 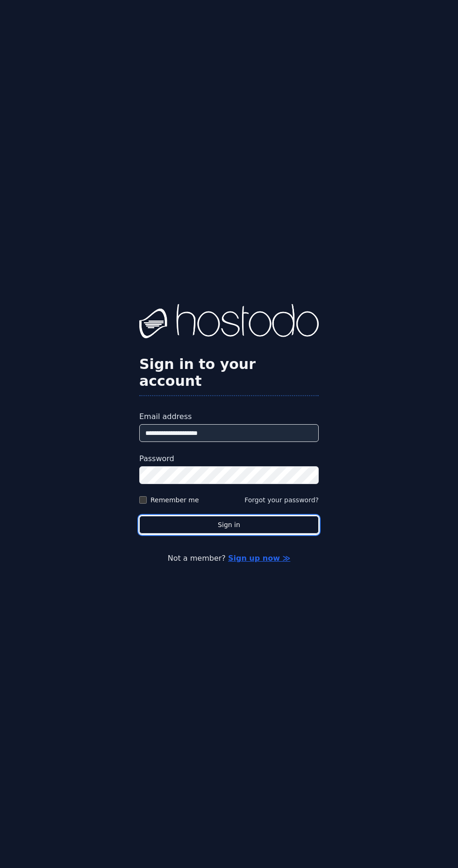 I want to click on button: Sign in, so click(x=229, y=525).